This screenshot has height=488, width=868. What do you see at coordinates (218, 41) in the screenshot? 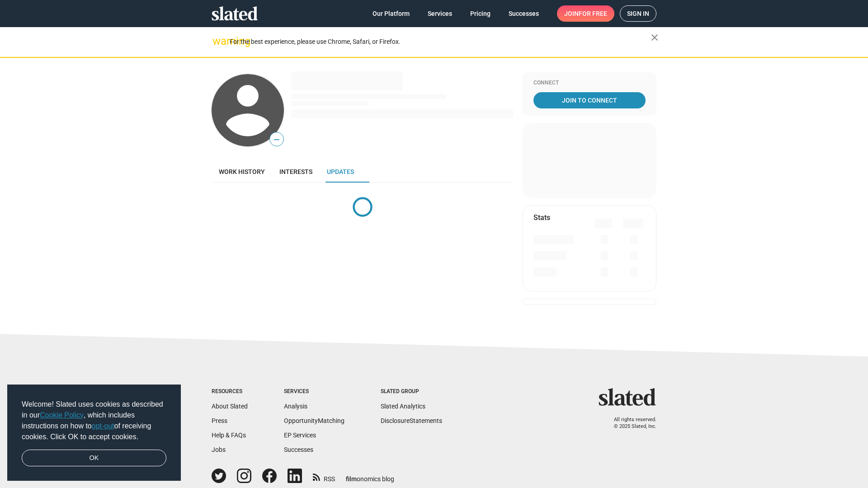
I see `mat-icon: warning` at bounding box center [218, 41].